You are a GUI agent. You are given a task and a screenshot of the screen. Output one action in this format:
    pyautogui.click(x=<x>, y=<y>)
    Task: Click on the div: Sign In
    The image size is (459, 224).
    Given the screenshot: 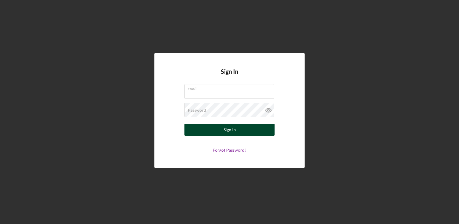 What is the action you would take?
    pyautogui.click(x=229, y=130)
    